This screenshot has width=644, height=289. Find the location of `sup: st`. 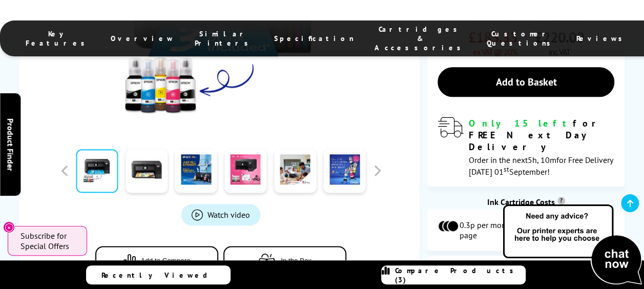

sup: st is located at coordinates (506, 169).